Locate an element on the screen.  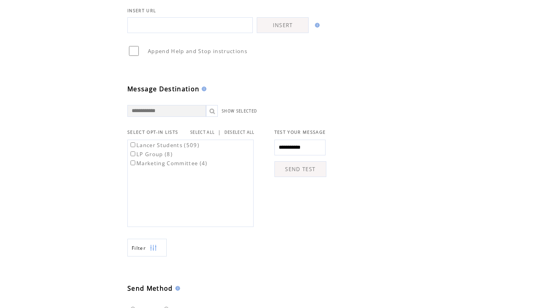
input: Lancer Students (509) is located at coordinates (133, 145).